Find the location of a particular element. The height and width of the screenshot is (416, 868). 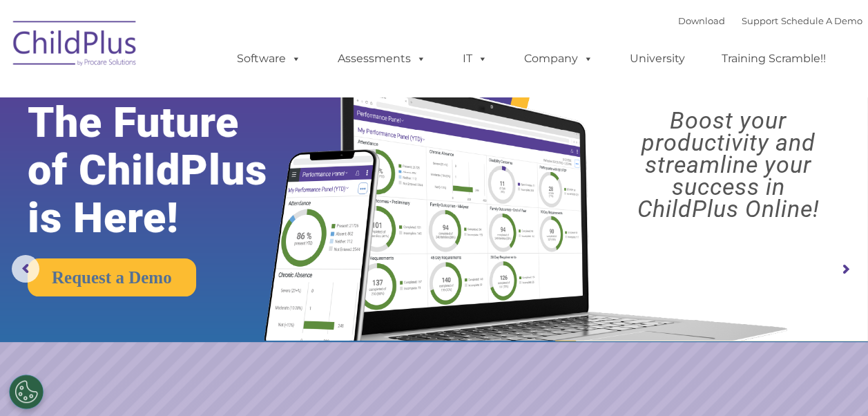

a: Support is located at coordinates (760, 21).